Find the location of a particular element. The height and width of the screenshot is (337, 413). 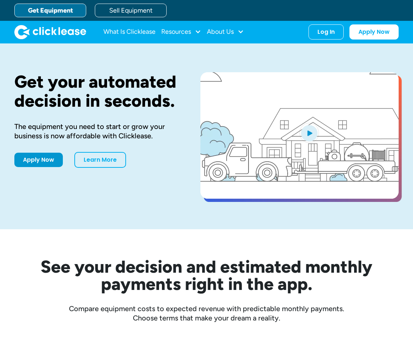

div: About Us is located at coordinates (225, 32).